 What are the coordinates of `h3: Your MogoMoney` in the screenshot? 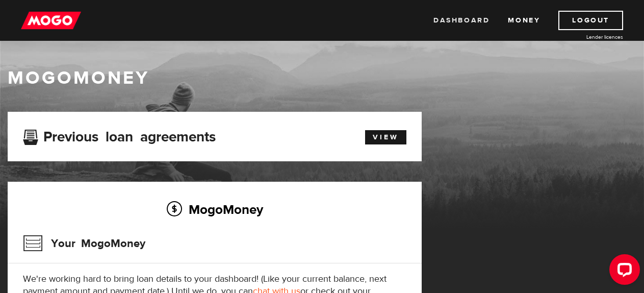 It's located at (84, 244).